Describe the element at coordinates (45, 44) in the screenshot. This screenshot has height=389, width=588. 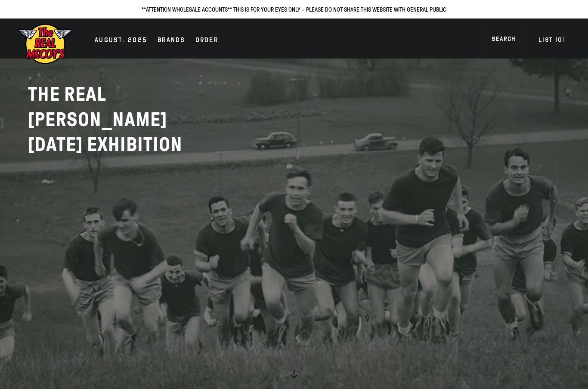
I see `img: mccoys-exhibition` at that location.